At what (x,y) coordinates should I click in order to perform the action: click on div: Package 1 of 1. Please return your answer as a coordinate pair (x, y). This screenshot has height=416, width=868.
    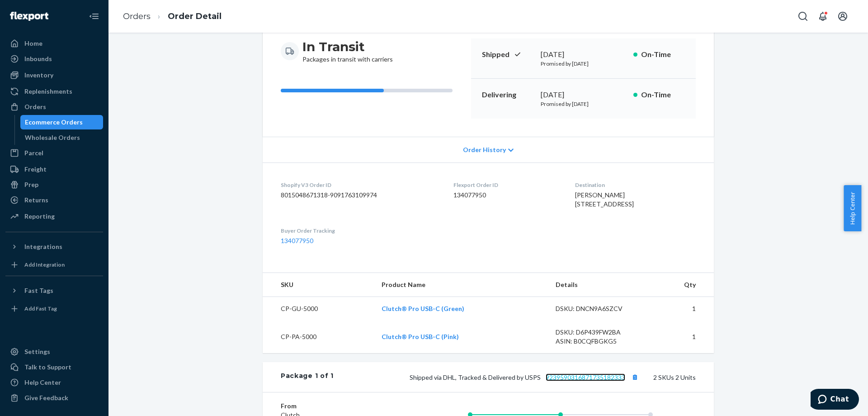
    Looking at the image, I should click on (307, 377).